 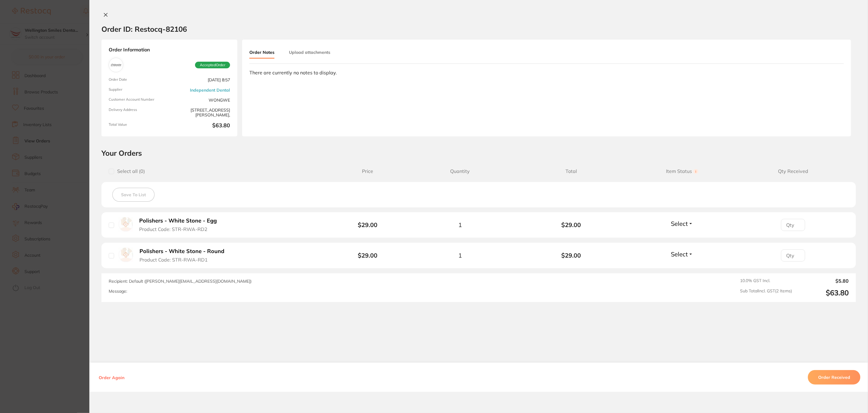 I want to click on span: Qty Received, so click(x=794, y=171).